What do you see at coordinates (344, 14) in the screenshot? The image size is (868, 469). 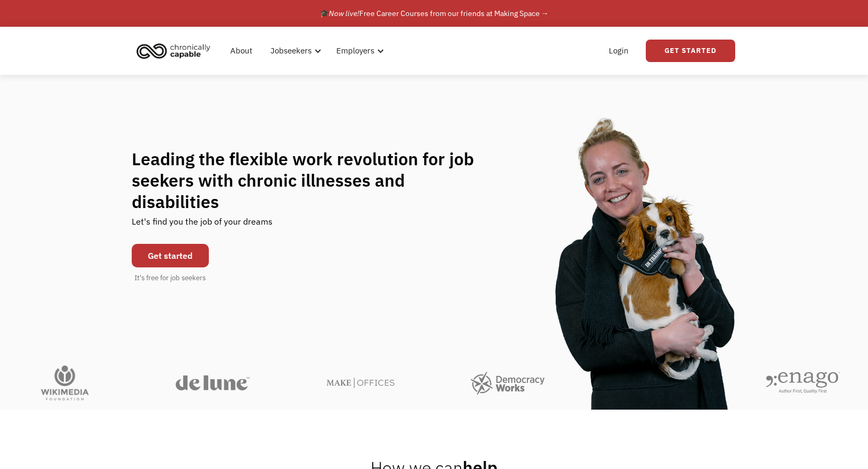 I see `em: Now live!` at bounding box center [344, 14].